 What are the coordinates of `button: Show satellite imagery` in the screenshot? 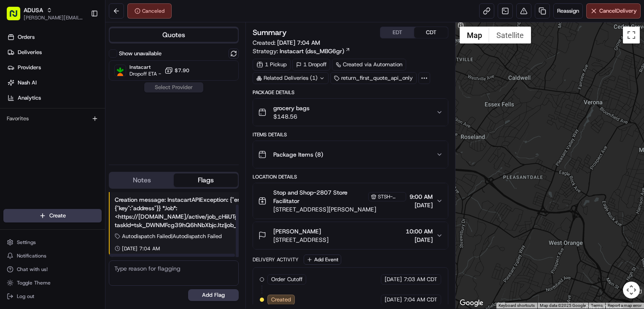 It's located at (510, 35).